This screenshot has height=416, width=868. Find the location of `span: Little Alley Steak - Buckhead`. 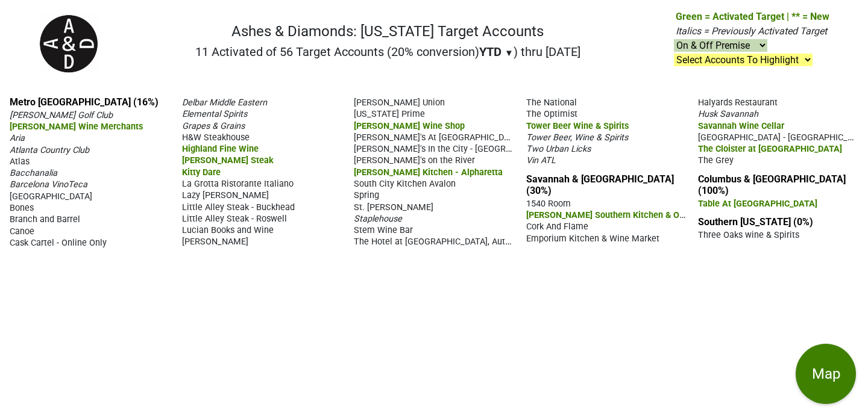

span: Little Alley Steak - Buckhead is located at coordinates (238, 208).